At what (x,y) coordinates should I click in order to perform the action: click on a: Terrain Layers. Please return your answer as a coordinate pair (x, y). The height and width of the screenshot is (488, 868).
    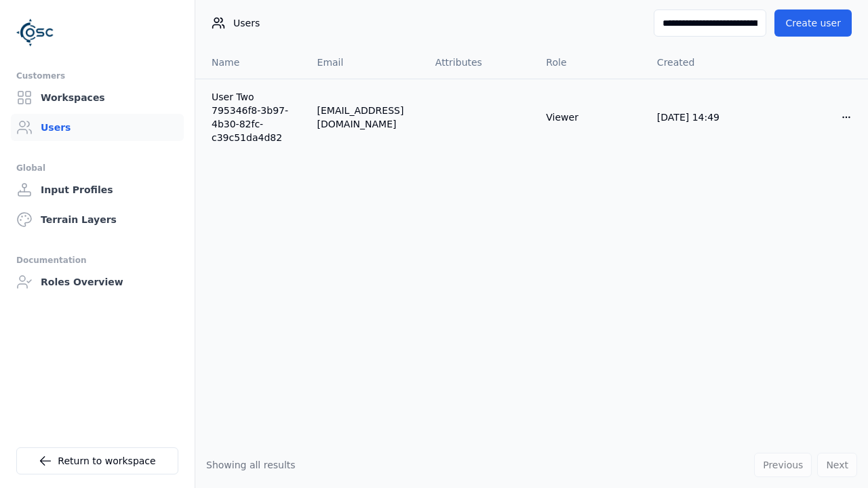
    Looking at the image, I should click on (97, 219).